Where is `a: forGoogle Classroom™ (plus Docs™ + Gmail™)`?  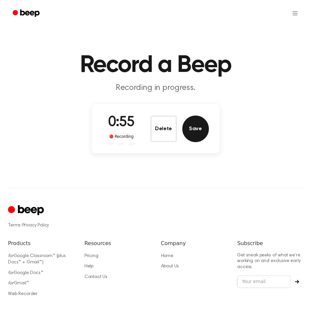
a: forGoogle Classroom™ (plus Docs™ + Gmail™) is located at coordinates (37, 259).